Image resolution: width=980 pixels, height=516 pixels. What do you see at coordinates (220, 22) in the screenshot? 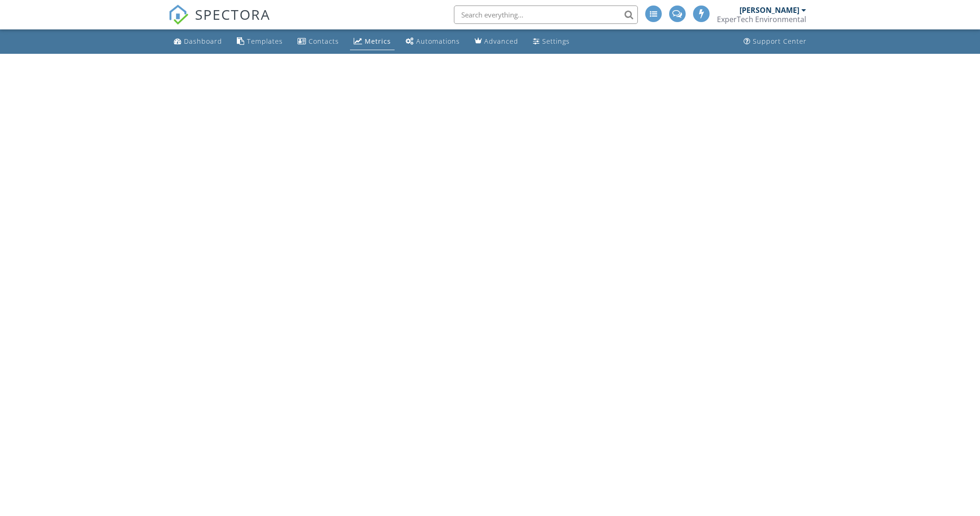
I see `a: SPECTORA` at bounding box center [220, 22].